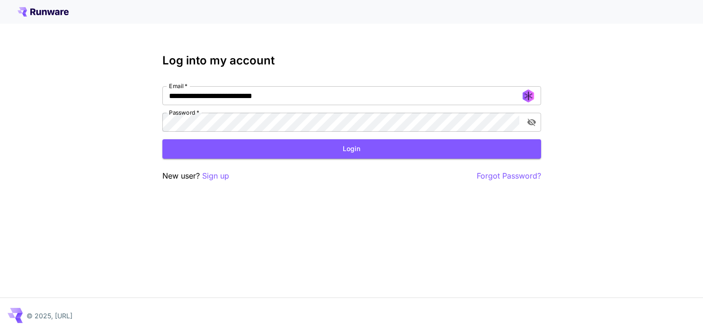 The image size is (703, 333). What do you see at coordinates (215, 176) in the screenshot?
I see `p: Sign up` at bounding box center [215, 176].